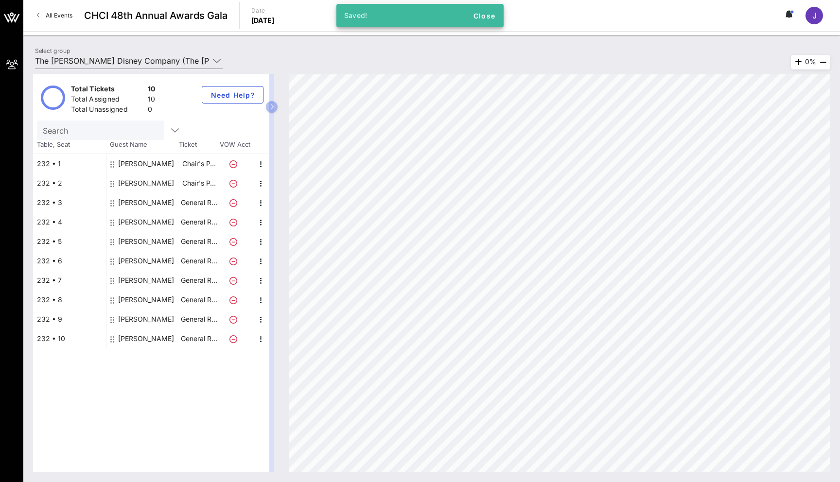 The height and width of the screenshot is (482, 840). What do you see at coordinates (52, 51) in the screenshot?
I see `label: Select group` at bounding box center [52, 51].